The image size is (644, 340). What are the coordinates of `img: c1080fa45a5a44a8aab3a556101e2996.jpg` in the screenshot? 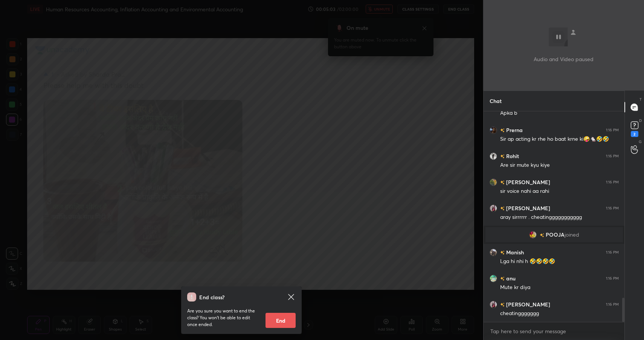 It's located at (494, 130).